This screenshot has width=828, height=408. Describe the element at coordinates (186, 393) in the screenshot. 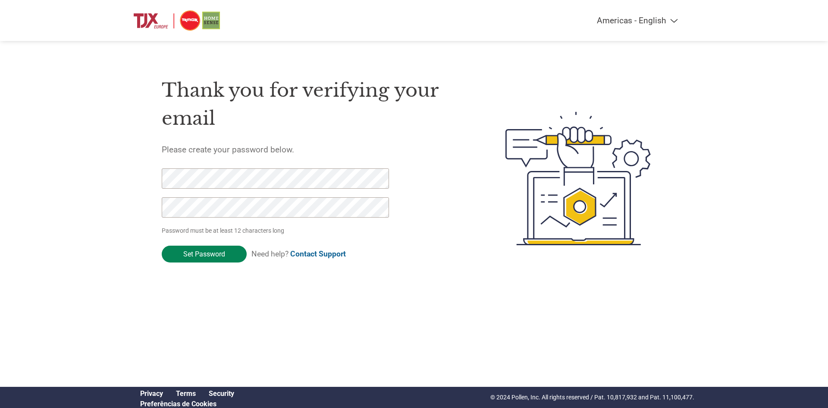

I see `a: Terms` at that location.